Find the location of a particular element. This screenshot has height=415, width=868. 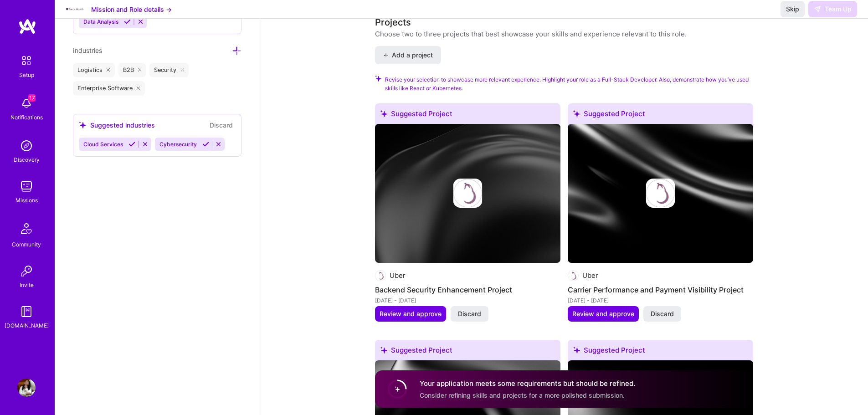

button: Mission and Role details → is located at coordinates (131, 9).